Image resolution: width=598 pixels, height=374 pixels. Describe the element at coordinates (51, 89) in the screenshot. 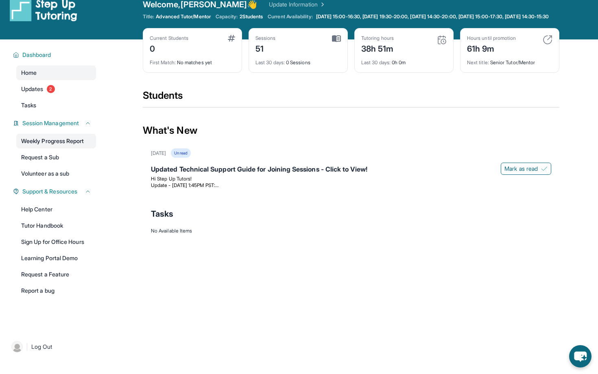

I see `span: 2` at that location.